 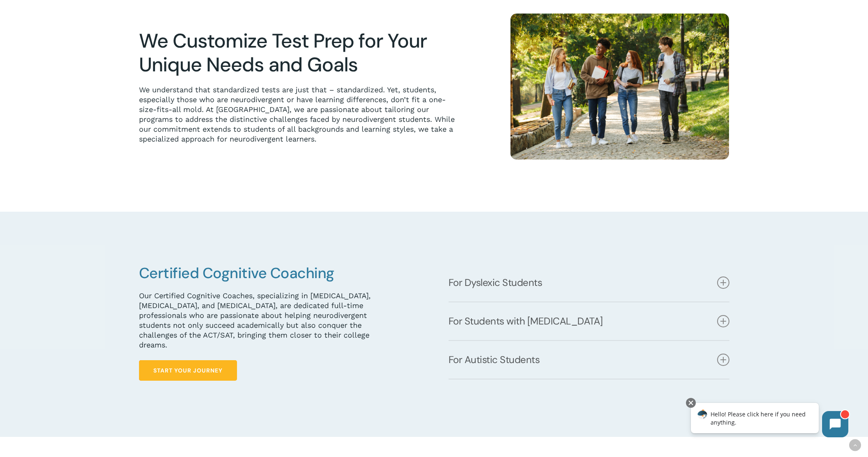 I want to click on img: Happy Students 1 1, so click(x=620, y=86).